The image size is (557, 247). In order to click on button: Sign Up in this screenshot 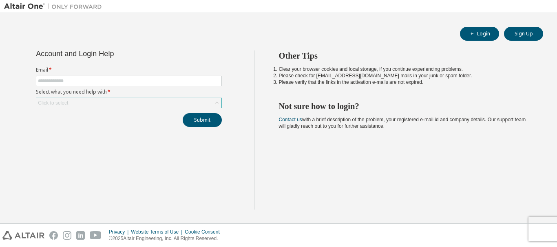, I will do `click(523, 34)`.